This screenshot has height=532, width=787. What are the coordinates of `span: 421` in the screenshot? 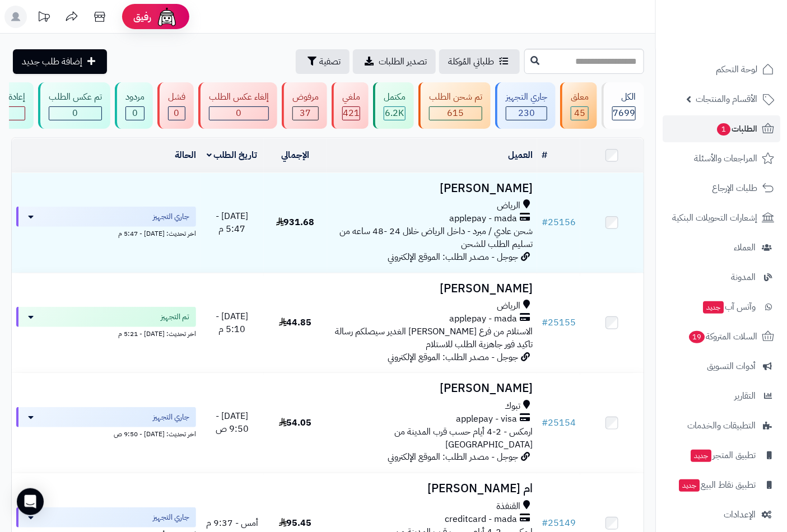 It's located at (351, 113).